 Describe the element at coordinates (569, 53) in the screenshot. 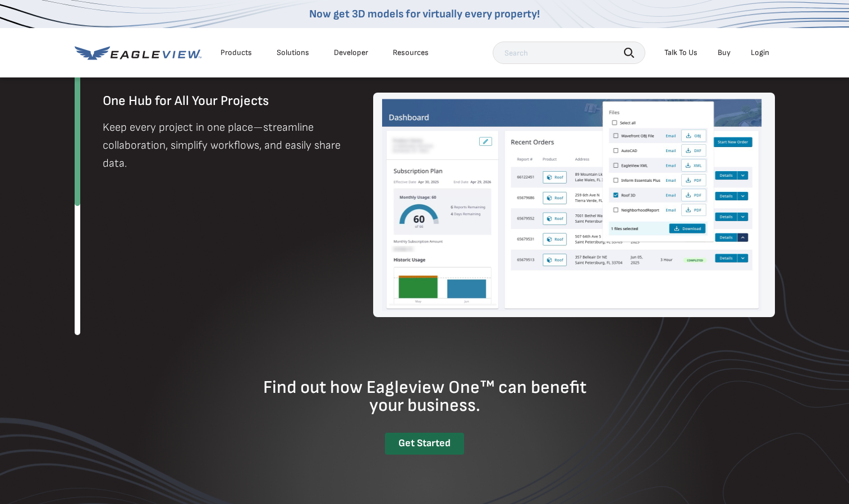

I see `input: Search` at that location.